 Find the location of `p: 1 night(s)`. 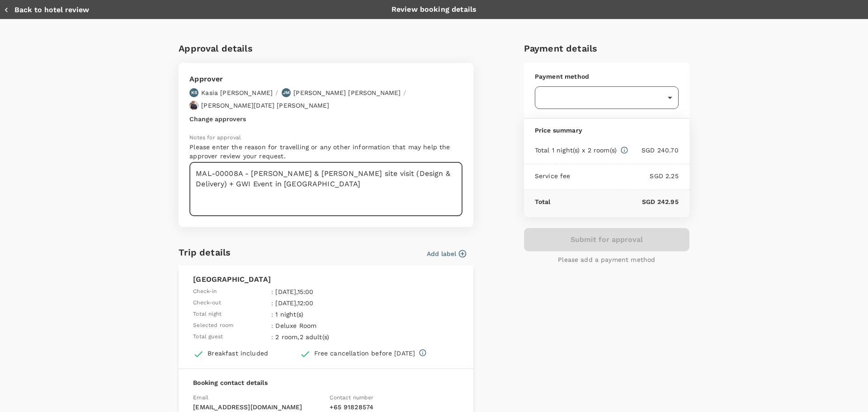

p: 1 night(s) is located at coordinates (326, 314).